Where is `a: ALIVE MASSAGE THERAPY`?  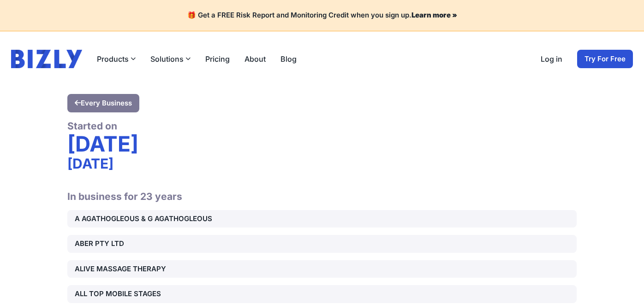 a: ALIVE MASSAGE THERAPY is located at coordinates (322, 269).